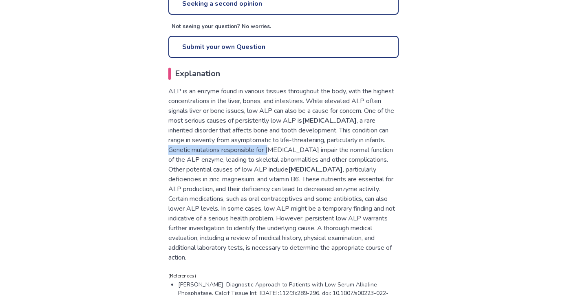 The image size is (567, 295). I want to click on h2: Explanation, so click(283, 74).